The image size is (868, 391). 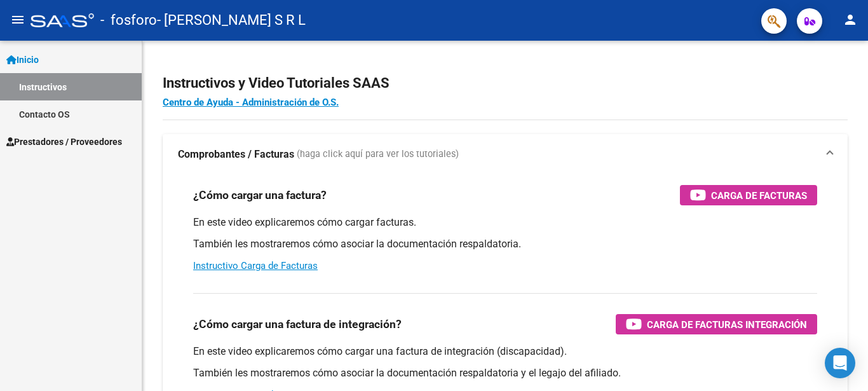 I want to click on span: Carga de Facturas, so click(x=759, y=195).